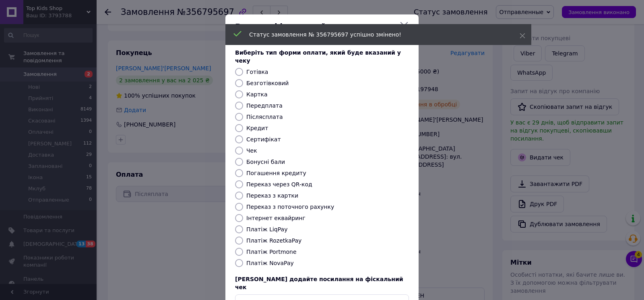 This screenshot has width=644, height=300. What do you see at coordinates (271, 252) in the screenshot?
I see `label: Платіж Portmone` at bounding box center [271, 252].